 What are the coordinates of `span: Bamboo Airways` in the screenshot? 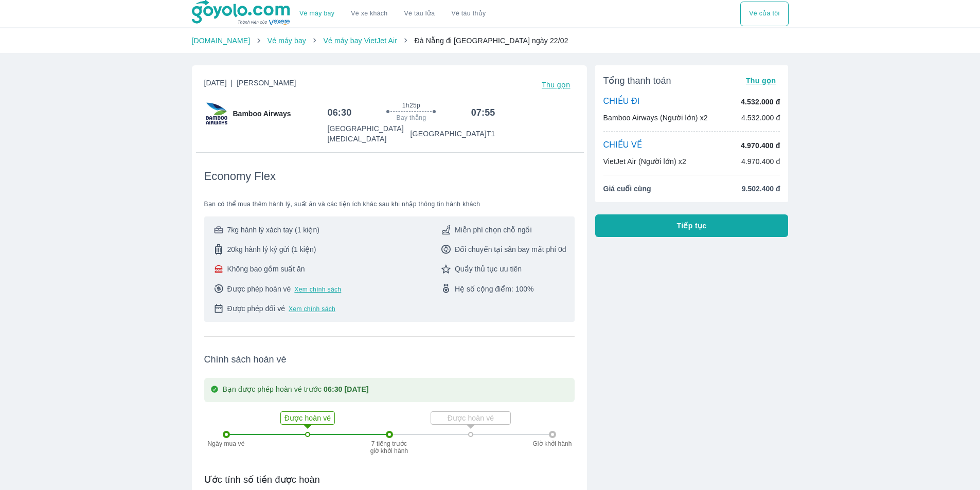 It's located at (262, 114).